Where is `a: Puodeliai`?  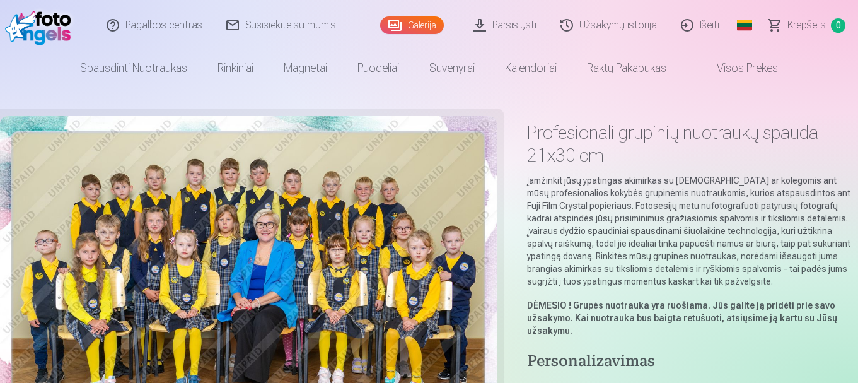
a: Puodeliai is located at coordinates (378, 68).